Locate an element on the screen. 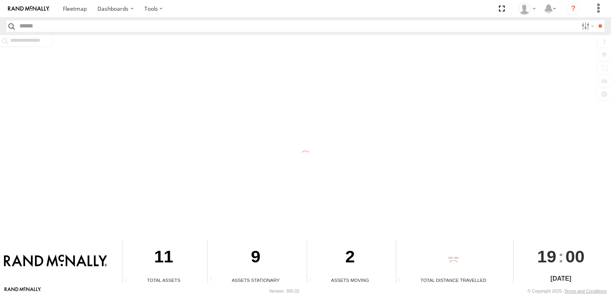 The image size is (611, 295). div: 9 is located at coordinates (255, 258).